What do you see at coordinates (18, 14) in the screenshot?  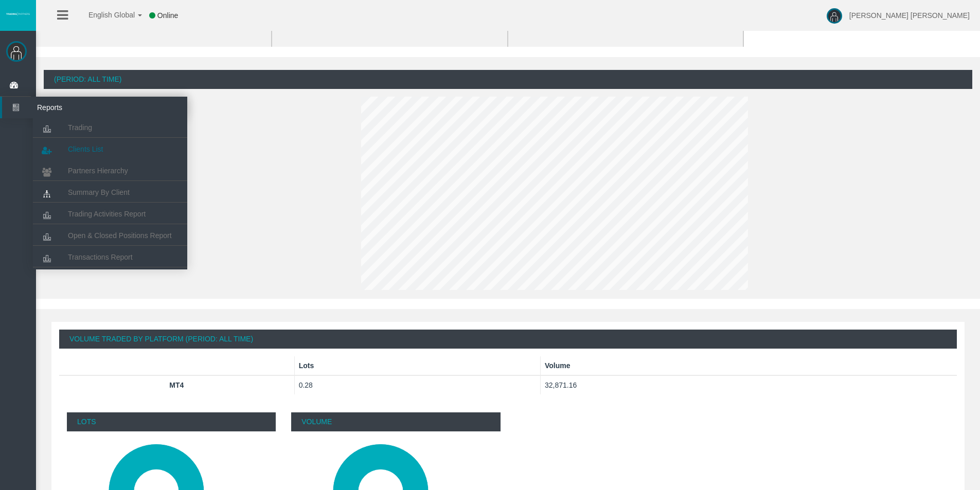 I see `img: logo.svg` at bounding box center [18, 14].